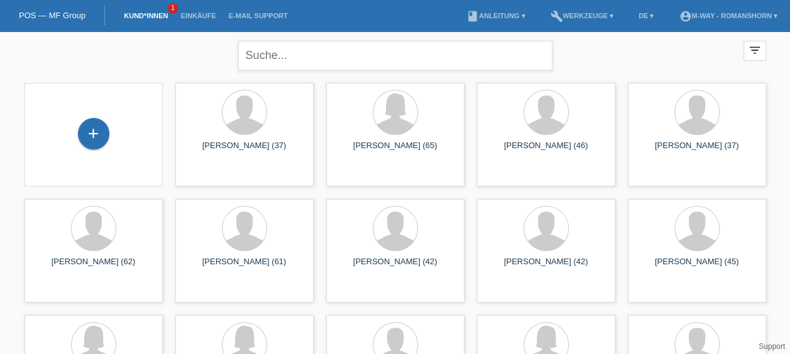 Image resolution: width=790 pixels, height=354 pixels. What do you see at coordinates (727, 16) in the screenshot?
I see `a: account_circlem-way - Romanshorn ▾` at bounding box center [727, 16].